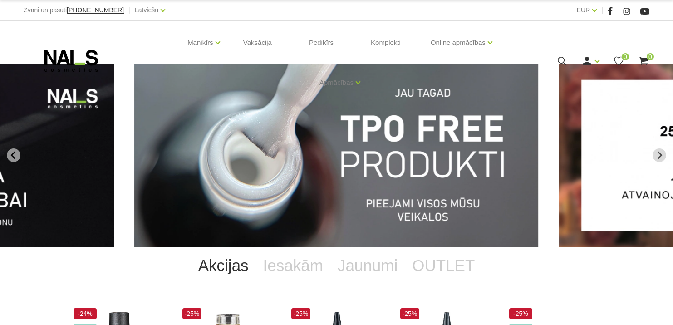 The image size is (673, 325). Describe the element at coordinates (336, 155) in the screenshot. I see `li: 1 of 13` at that location.